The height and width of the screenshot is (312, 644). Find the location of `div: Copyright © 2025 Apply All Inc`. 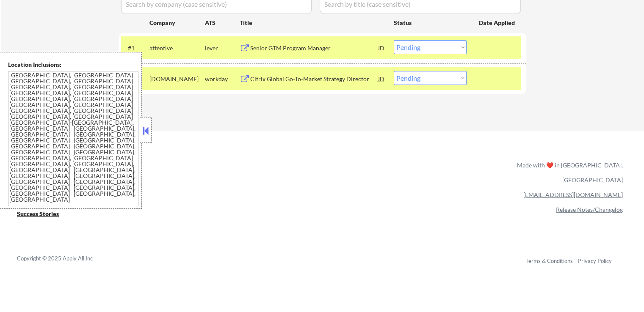

div: Copyright © 2025 Apply All Inc is located at coordinates (66, 258).